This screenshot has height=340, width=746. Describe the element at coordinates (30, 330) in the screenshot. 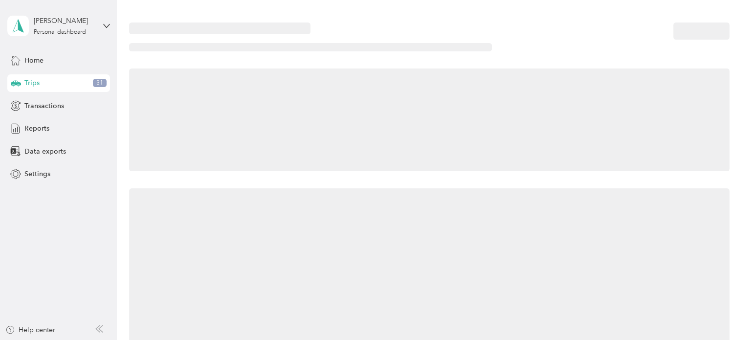

I see `div: Help center` at that location.